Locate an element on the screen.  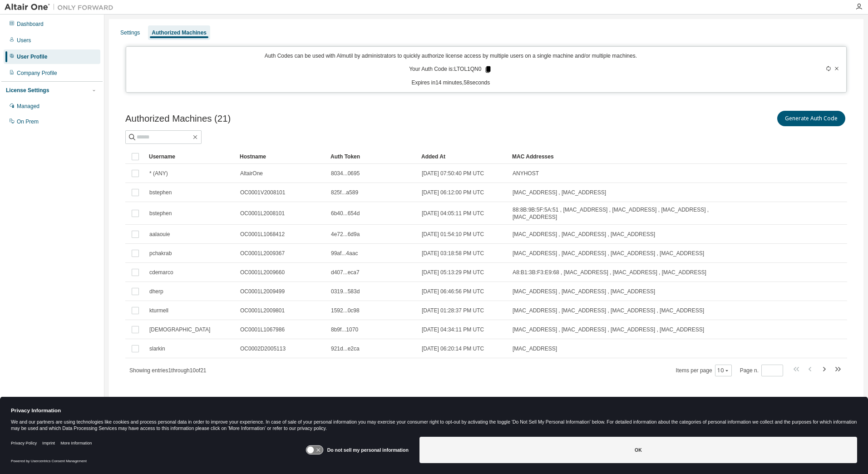
span: ANYHOST is located at coordinates (526, 174).